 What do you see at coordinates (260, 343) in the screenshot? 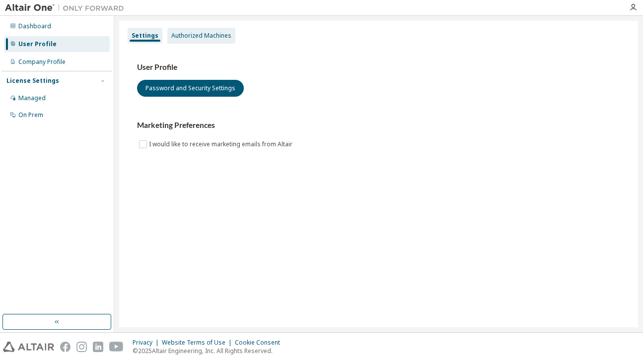
I see `div: Cookie Consent` at bounding box center [260, 343].